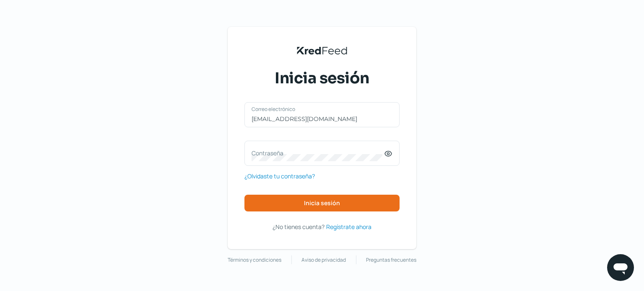 The height and width of the screenshot is (291, 644). What do you see at coordinates (318, 109) in the screenshot?
I see `label: Correo electrónico` at bounding box center [318, 109].